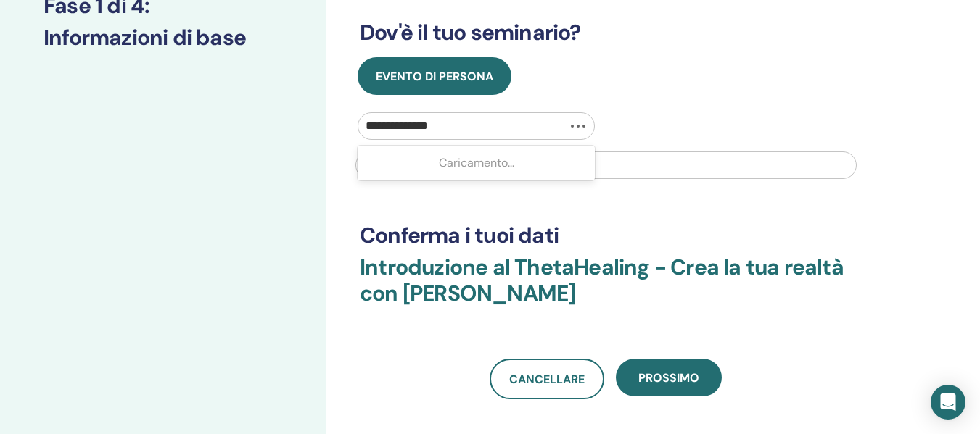 The image size is (980, 434). I want to click on font: Conferma i tuoi dati, so click(459, 234).